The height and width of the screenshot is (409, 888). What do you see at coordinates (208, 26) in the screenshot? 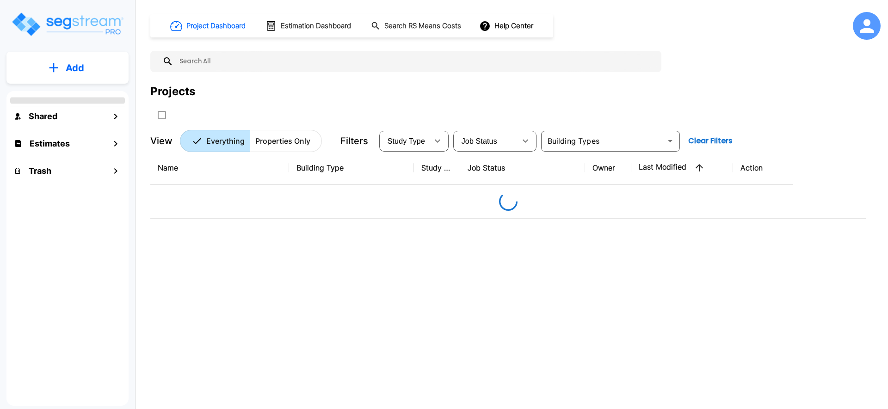
I see `button: Project Dashboard` at bounding box center [208, 26].